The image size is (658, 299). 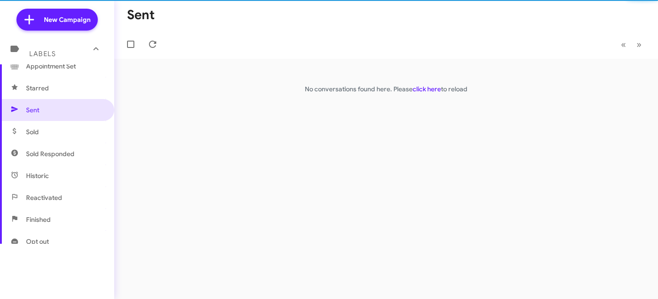 What do you see at coordinates (32, 110) in the screenshot?
I see `span: Sent` at bounding box center [32, 110].